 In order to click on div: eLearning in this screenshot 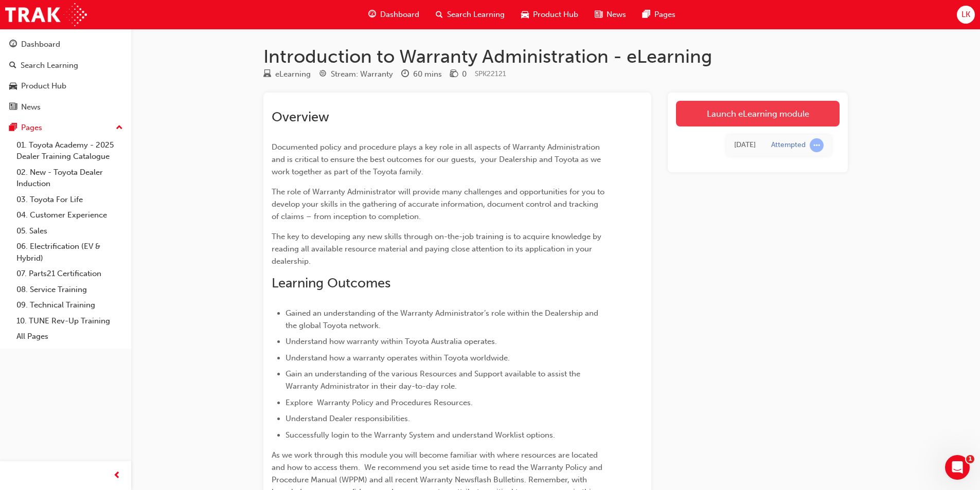, I will do `click(292, 74)`.